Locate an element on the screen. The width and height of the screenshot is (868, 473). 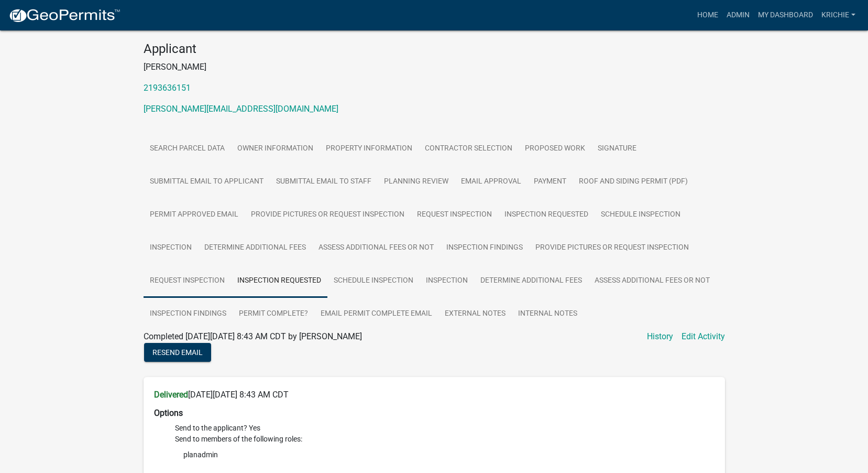
a: Email Permit Complete Email is located at coordinates (376, 314).